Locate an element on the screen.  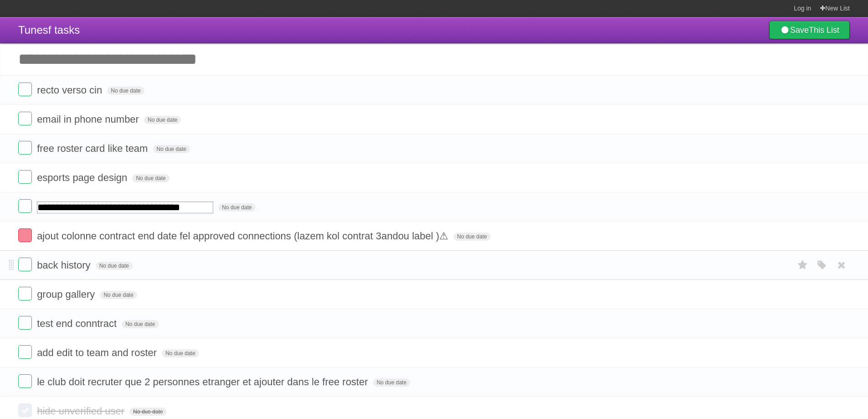
span: free roster card like team is located at coordinates (93, 148).